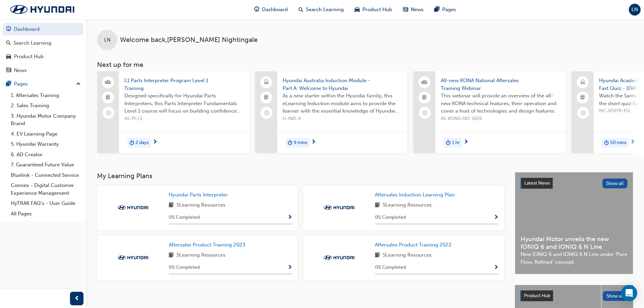 The height and width of the screenshot is (308, 644). What do you see at coordinates (45, 214) in the screenshot?
I see `a: All Pages` at bounding box center [45, 214].